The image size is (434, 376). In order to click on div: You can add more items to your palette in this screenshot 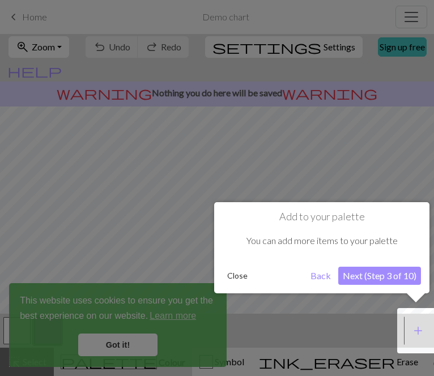, I will do `click(322, 241)`.